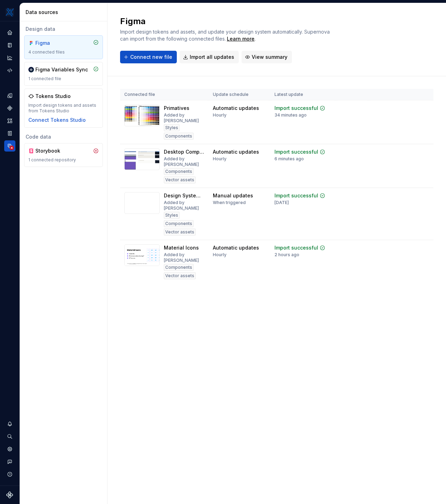 The image size is (446, 504). I want to click on a: Tokens StudioImport design tokens and assets from Tokens StudioConnect Tokens Studio, so click(63, 108).